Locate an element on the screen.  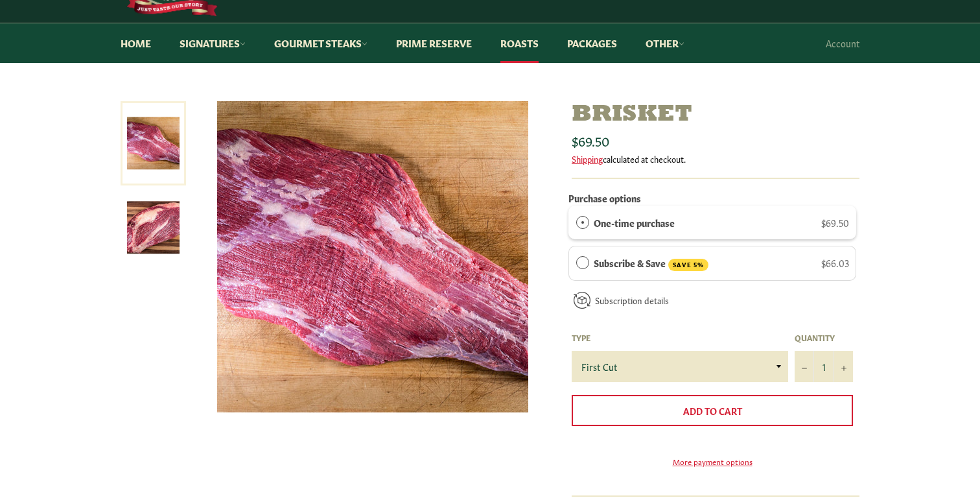
div: One-time purchase is located at coordinates (583, 223).